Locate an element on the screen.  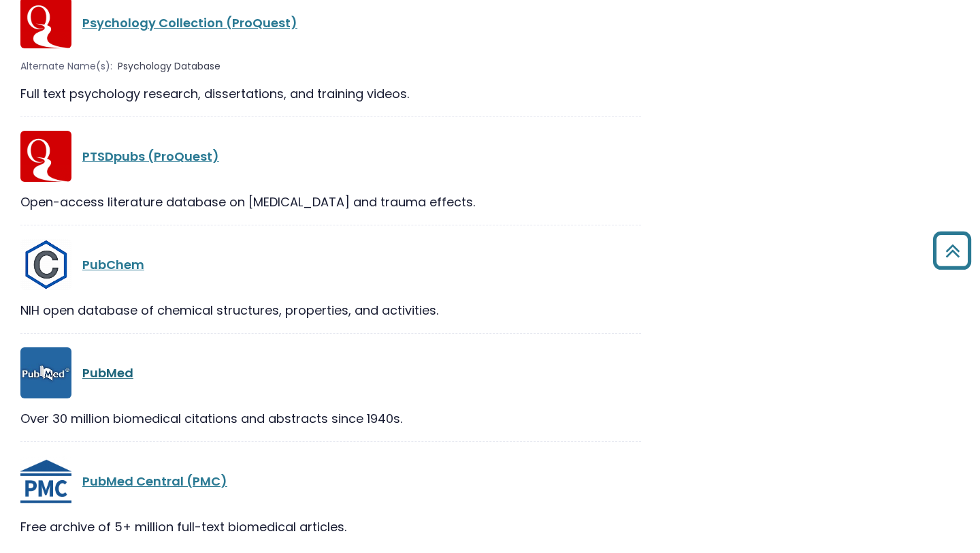
div: Over 30 million biomedical citations and abstracts since 1940s. is located at coordinates (331, 418).